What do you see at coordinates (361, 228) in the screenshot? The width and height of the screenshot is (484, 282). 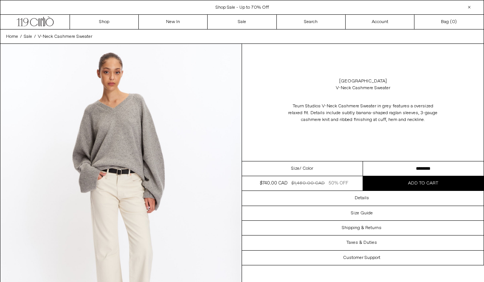 I see `h3: Shipping & Returns` at bounding box center [361, 228].